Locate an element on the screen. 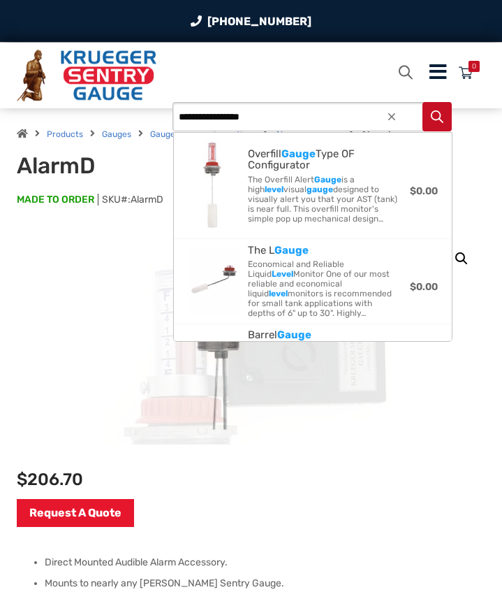  a: The L GaugeThe LGaugeEconomical and Reliable LiquidLevelMonitor One of our most reliable and econ... is located at coordinates (313, 281).